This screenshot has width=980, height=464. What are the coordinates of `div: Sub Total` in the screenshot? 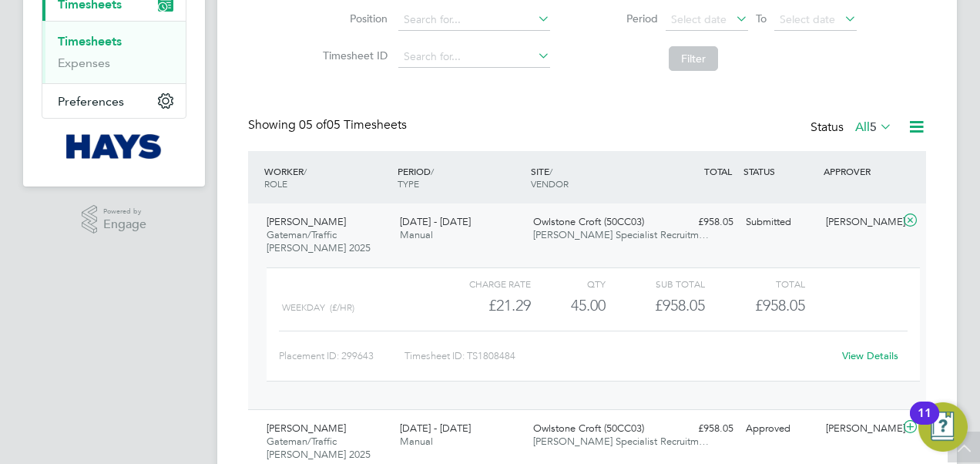 It's located at (655, 284).